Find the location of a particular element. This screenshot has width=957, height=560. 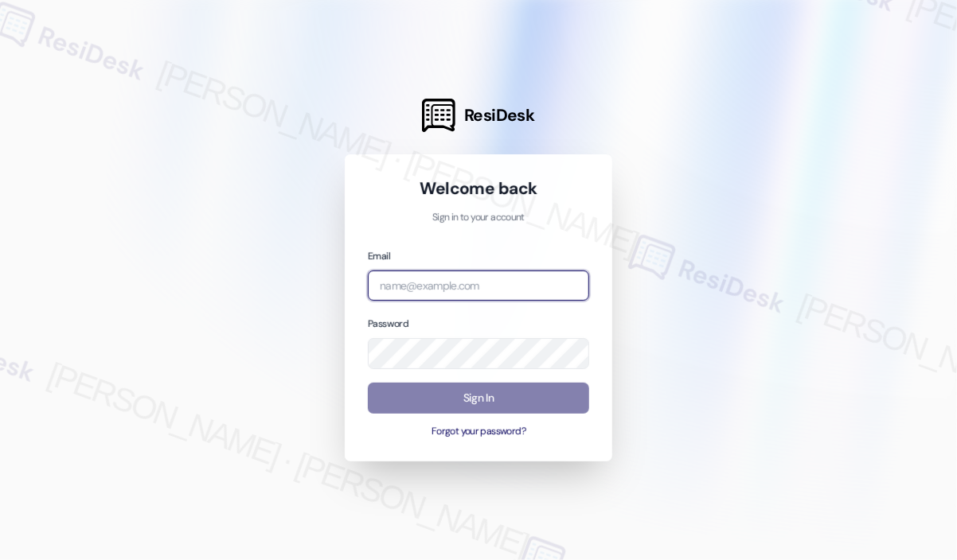

p: Sign in to your account is located at coordinates (478, 218).